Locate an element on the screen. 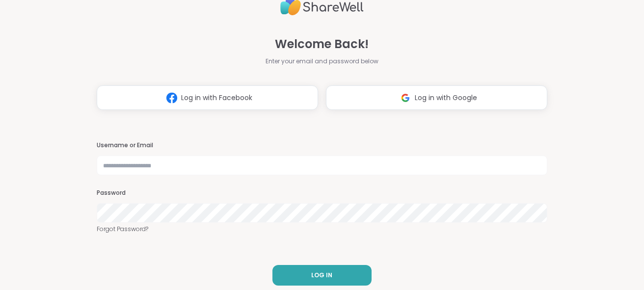 This screenshot has width=644, height=290. h3: Password is located at coordinates (322, 193).